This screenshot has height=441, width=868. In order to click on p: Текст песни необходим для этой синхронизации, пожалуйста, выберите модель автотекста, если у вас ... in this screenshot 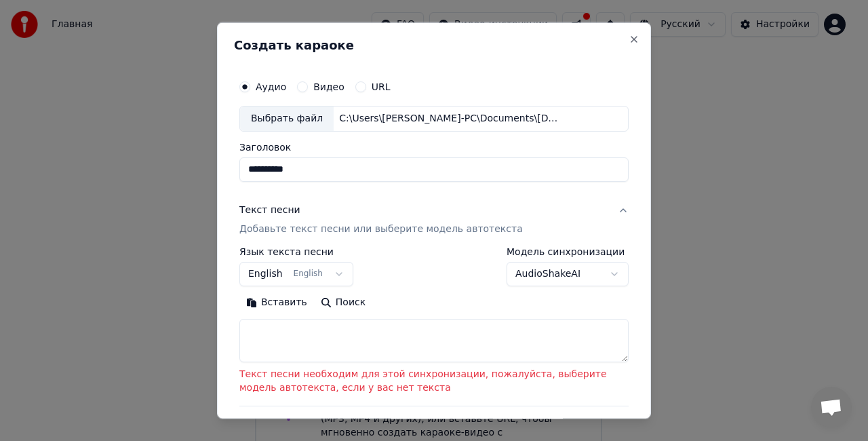, I will do `click(434, 381)`.